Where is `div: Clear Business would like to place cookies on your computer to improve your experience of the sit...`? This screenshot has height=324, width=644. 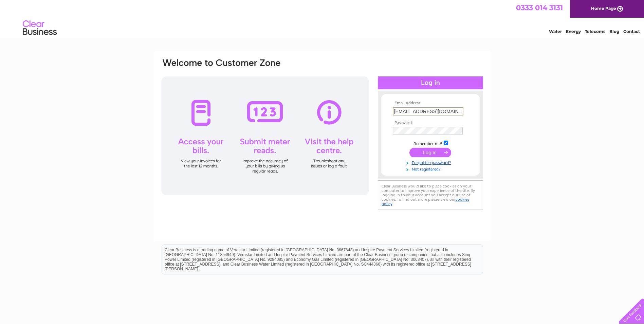
div: Clear Business would like to place cookies on your computer to improve your experience of the sit... is located at coordinates (430, 195).